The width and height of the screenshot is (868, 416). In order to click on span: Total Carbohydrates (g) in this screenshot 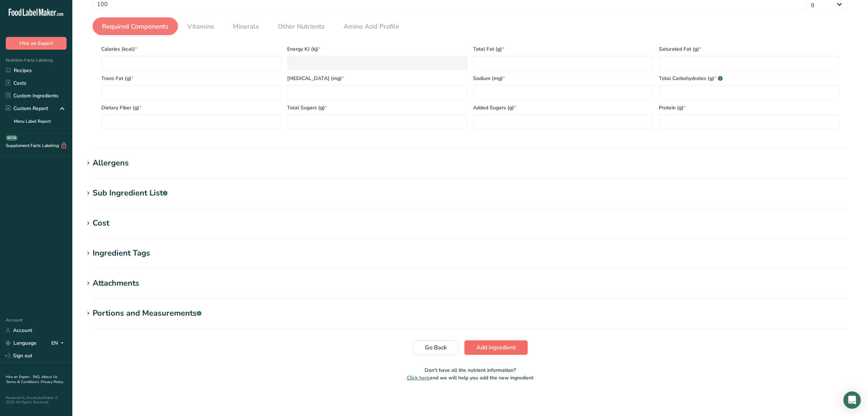, I will do `click(749, 78)`.